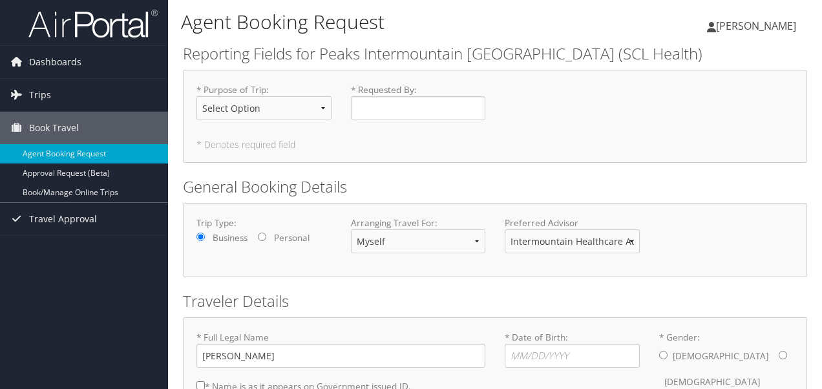  Describe the element at coordinates (572, 223) in the screenshot. I see `label: Preferred Advisor` at that location.